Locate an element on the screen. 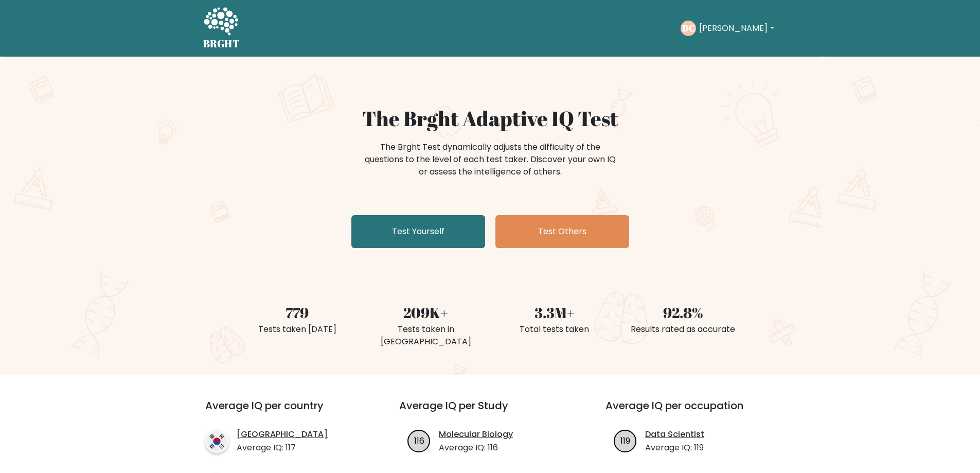 The height and width of the screenshot is (473, 980). div: 209K+ is located at coordinates (426, 313).